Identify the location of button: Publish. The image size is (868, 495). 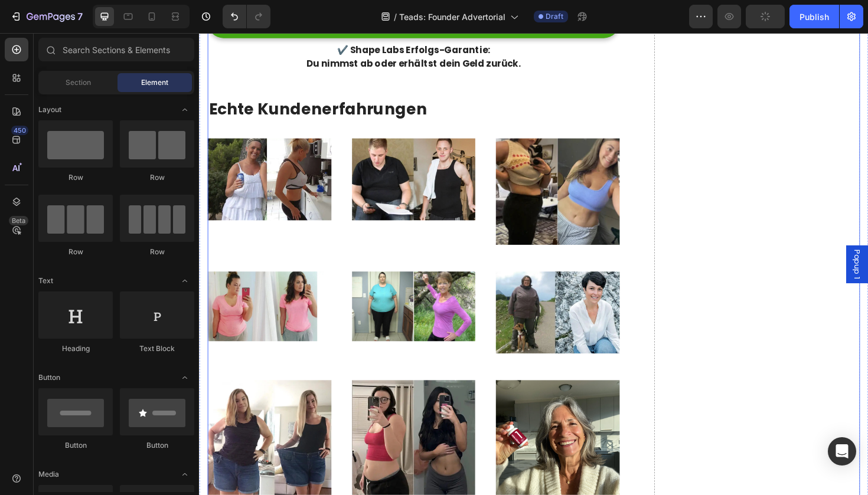
(814, 17).